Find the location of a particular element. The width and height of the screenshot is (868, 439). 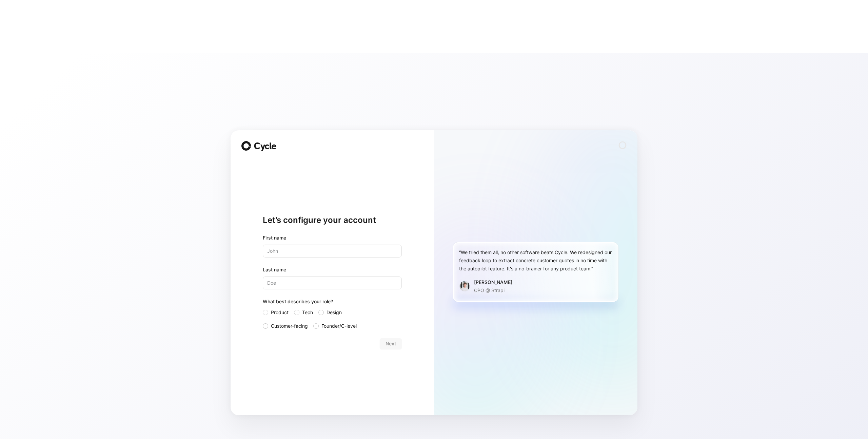

div: What best describes your role? is located at coordinates (332, 302).